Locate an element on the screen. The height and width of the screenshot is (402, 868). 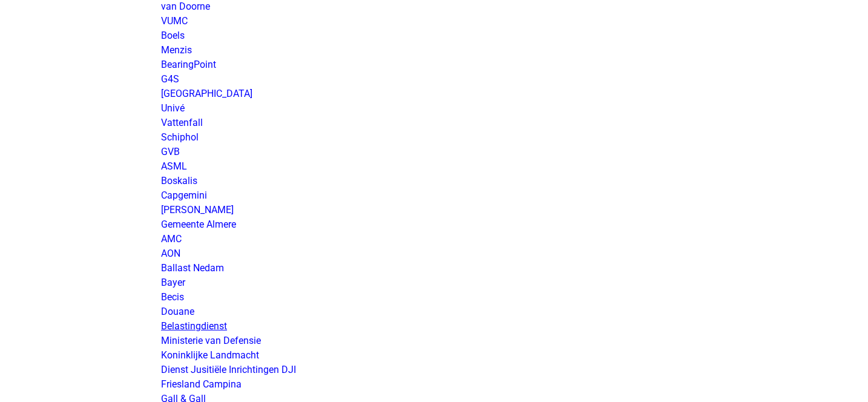
a: Menzis is located at coordinates (176, 49).